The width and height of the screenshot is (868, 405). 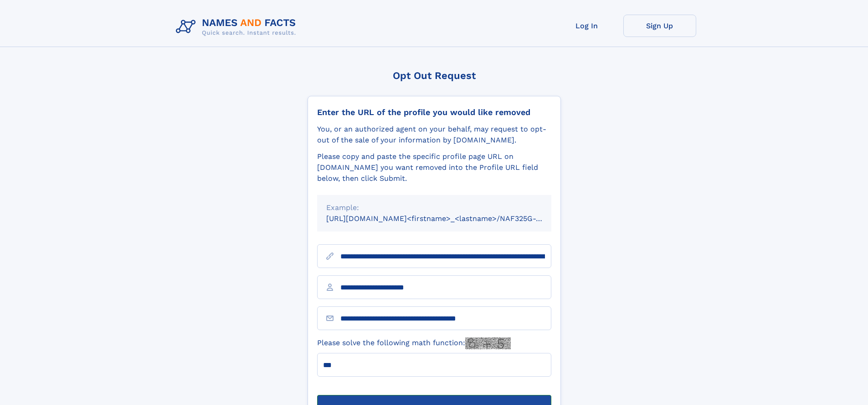 What do you see at coordinates (660, 26) in the screenshot?
I see `a: Sign Up` at bounding box center [660, 26].